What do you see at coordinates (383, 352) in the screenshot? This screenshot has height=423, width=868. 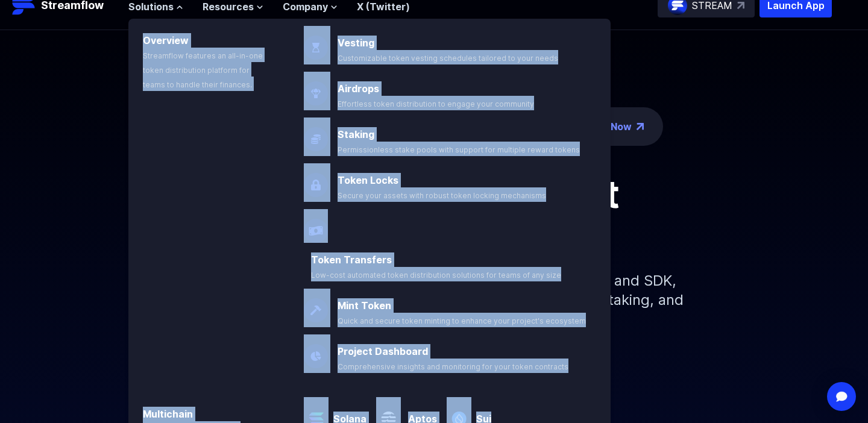 I see `a: Project Dashboard` at bounding box center [383, 352].